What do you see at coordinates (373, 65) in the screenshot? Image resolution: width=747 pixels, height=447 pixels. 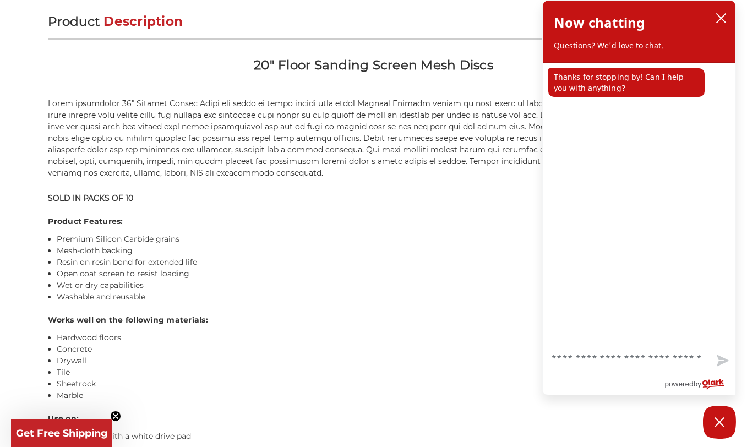 I see `strong: 20" Floor Sanding Screen Mesh Discs` at bounding box center [373, 65].